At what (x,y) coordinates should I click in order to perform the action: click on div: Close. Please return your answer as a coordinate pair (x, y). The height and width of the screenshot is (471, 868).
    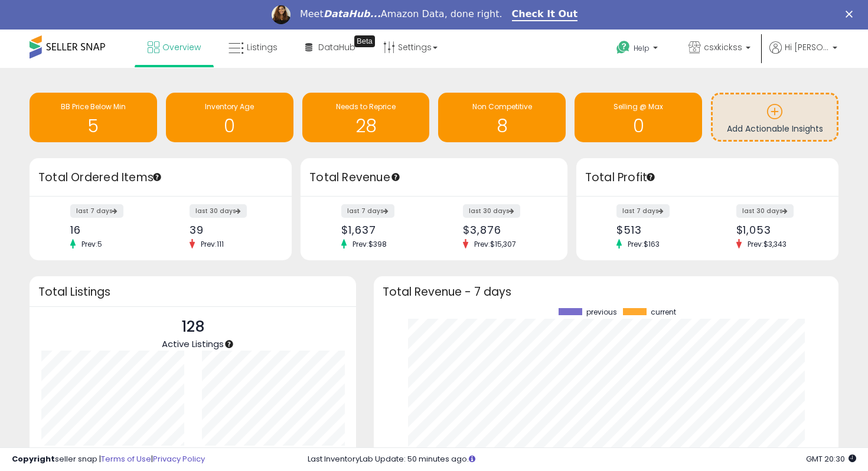
    Looking at the image, I should click on (851, 14).